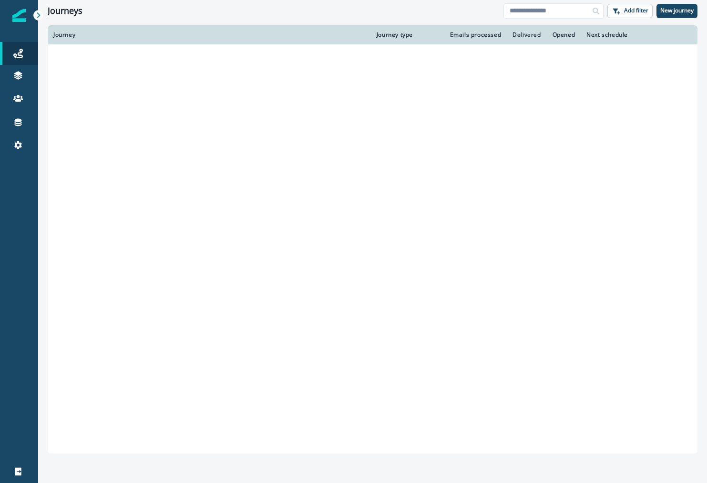  I want to click on div: Delivered, so click(526, 35).